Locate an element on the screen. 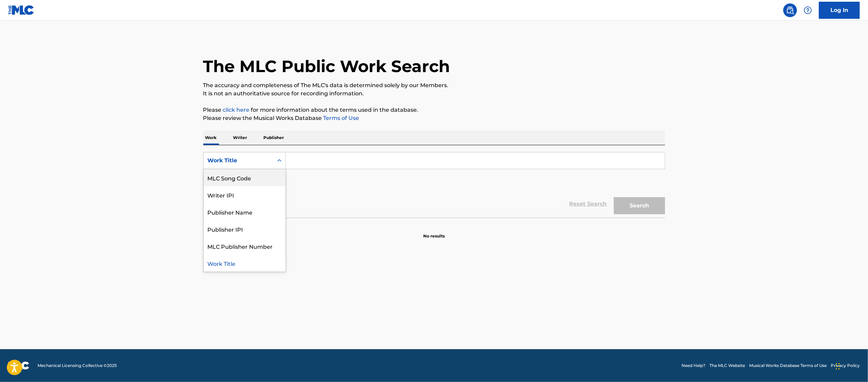  p: The accuracy and completeness of The MLC's data is determined solely by our Members. is located at coordinates (434, 85).